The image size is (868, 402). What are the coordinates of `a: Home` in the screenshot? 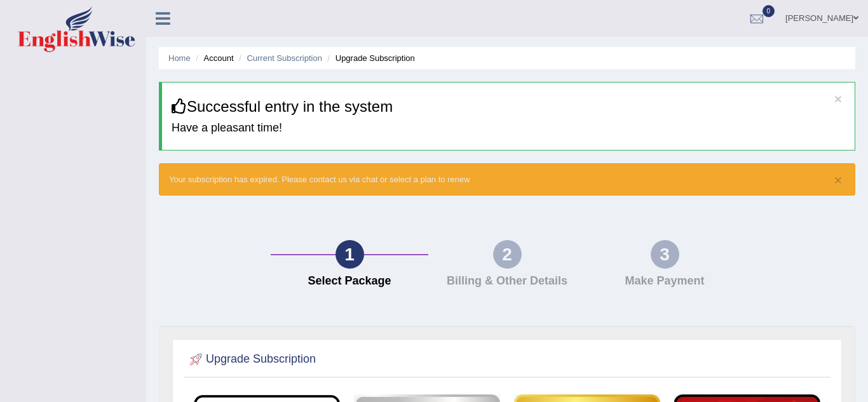 It's located at (179, 58).